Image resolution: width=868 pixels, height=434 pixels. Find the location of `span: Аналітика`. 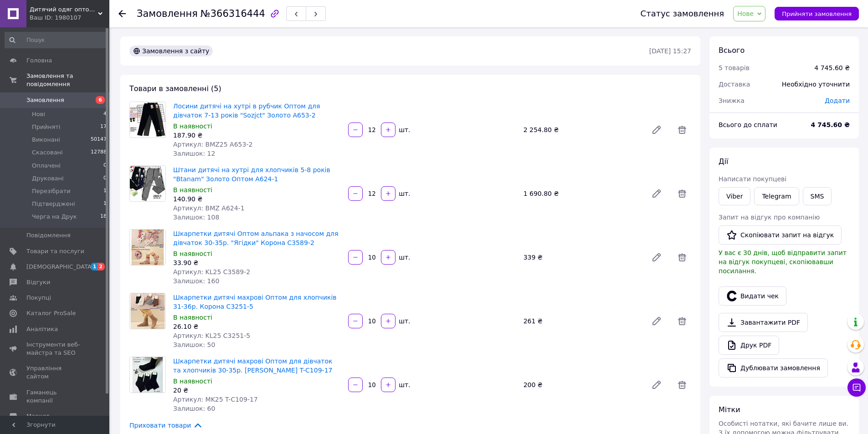

span: Аналітика is located at coordinates (42, 330).